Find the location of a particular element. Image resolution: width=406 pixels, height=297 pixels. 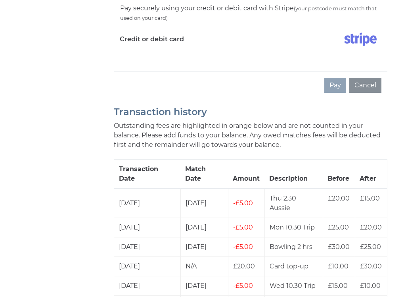

th: Before is located at coordinates (339, 174).